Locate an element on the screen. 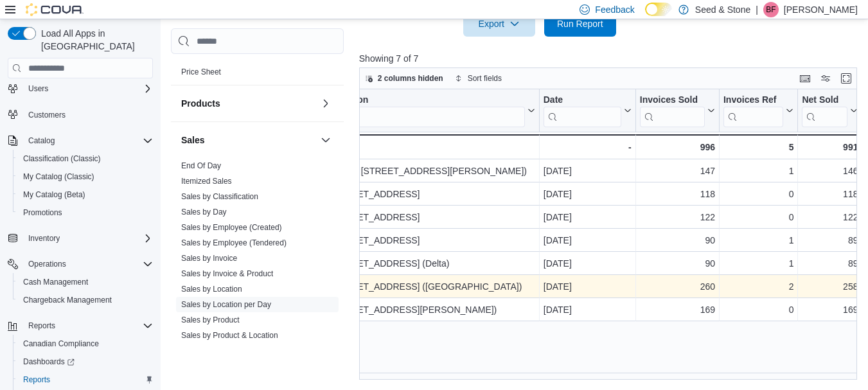 Image resolution: width=868 pixels, height=390 pixels. button: Run Report is located at coordinates (580, 24).